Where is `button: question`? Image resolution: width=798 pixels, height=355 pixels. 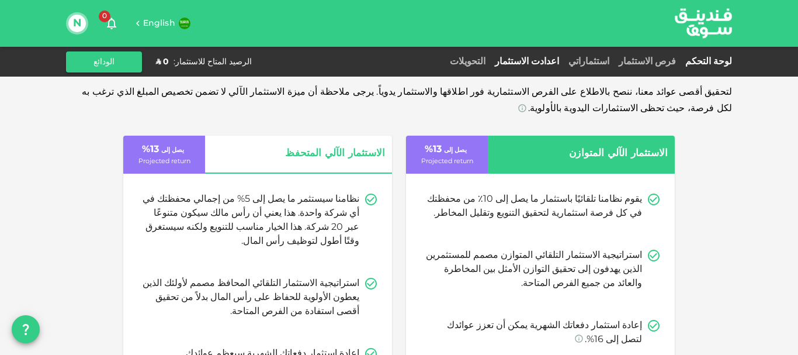 button: question is located at coordinates (26, 329).